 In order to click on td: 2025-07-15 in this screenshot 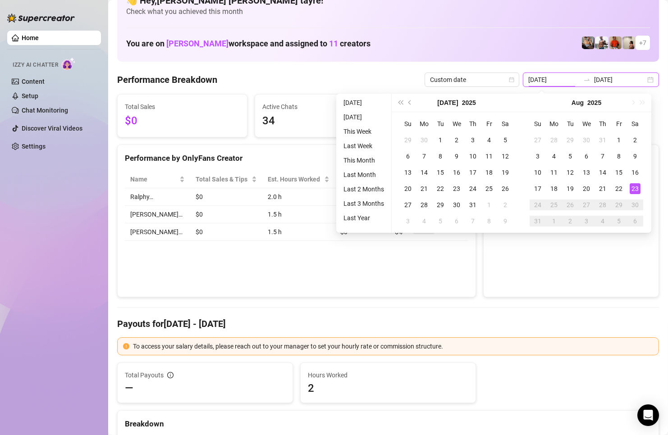, I will do `click(440, 173)`.